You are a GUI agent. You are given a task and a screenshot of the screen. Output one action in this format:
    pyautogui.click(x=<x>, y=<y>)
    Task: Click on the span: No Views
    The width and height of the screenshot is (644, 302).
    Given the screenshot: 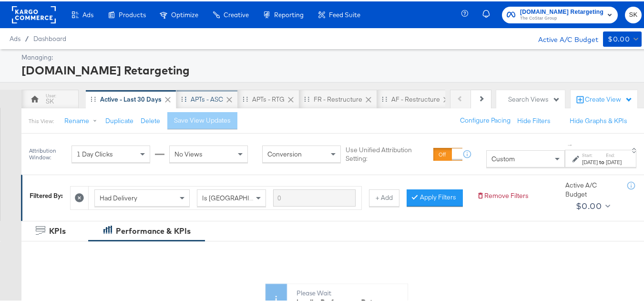 What is the action you would take?
    pyautogui.click(x=188, y=153)
    